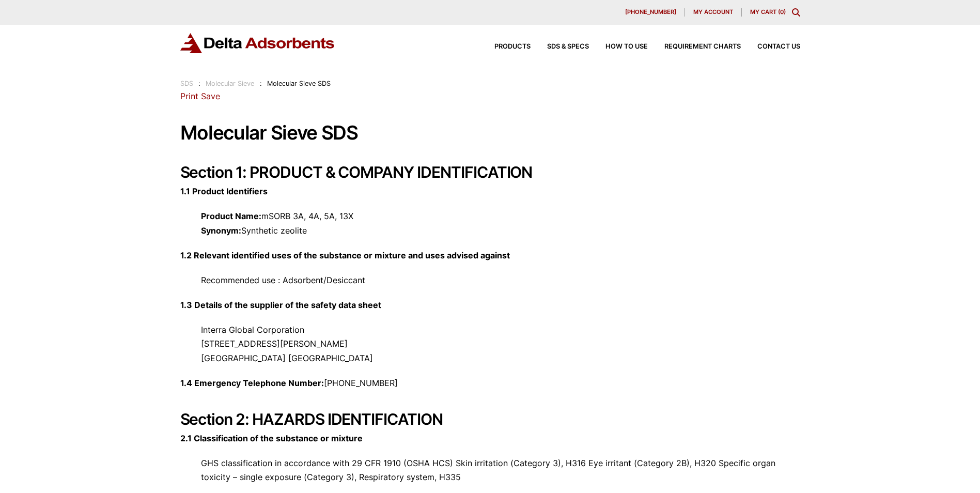 This screenshot has width=980, height=493. Describe the element at coordinates (299, 83) in the screenshot. I see `span: Molecular Sieve SDS` at that location.